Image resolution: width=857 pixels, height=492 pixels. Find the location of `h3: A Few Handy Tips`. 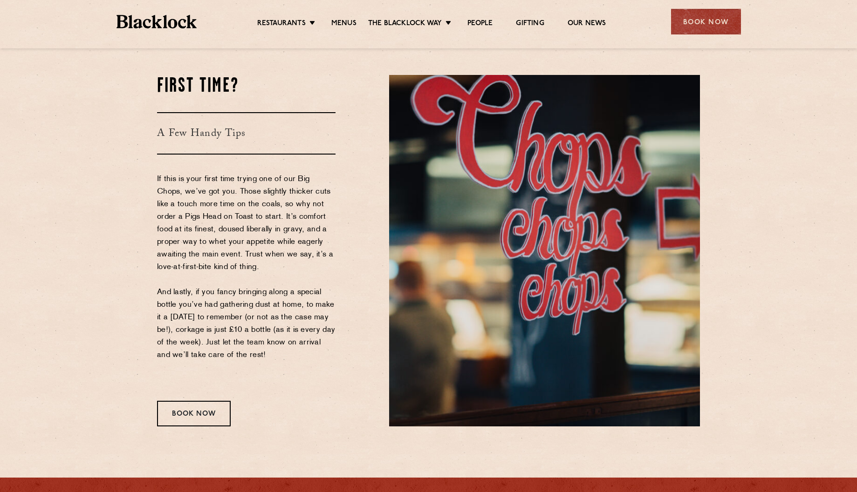

h3: A Few Handy Tips is located at coordinates (246, 133).